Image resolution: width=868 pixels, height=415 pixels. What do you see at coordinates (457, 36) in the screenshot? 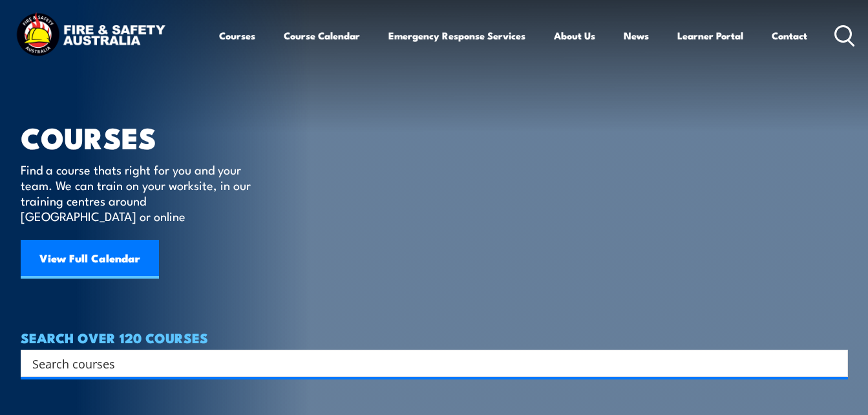
I see `a: Emergency Response Services` at bounding box center [457, 36].